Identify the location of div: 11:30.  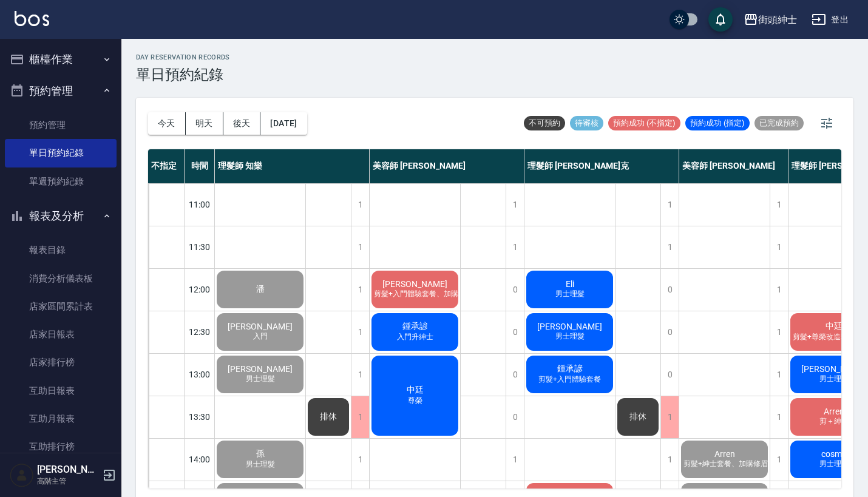
(200, 247).